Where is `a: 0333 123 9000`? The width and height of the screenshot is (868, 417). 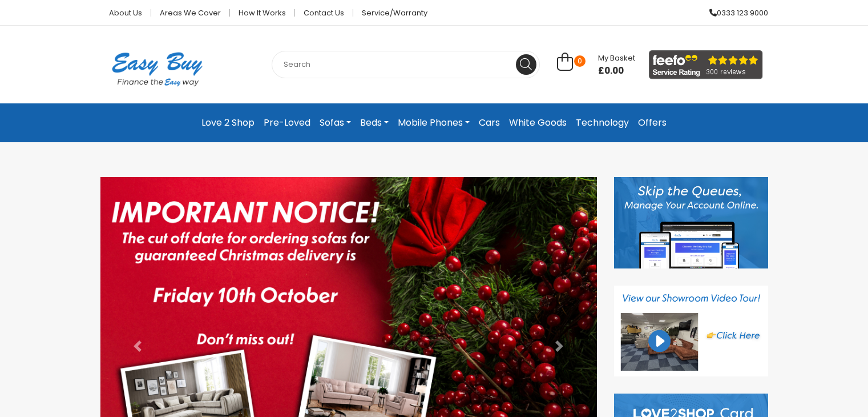 a: 0333 123 9000 is located at coordinates (734, 12).